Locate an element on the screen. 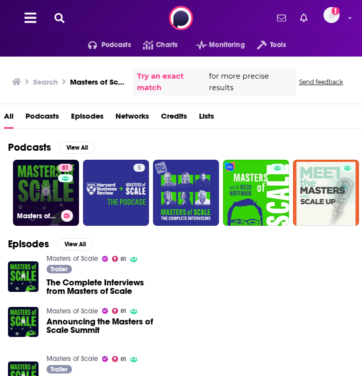  img: Podchaser - Follow, Share and Rate Podcasts is located at coordinates (181, 18).